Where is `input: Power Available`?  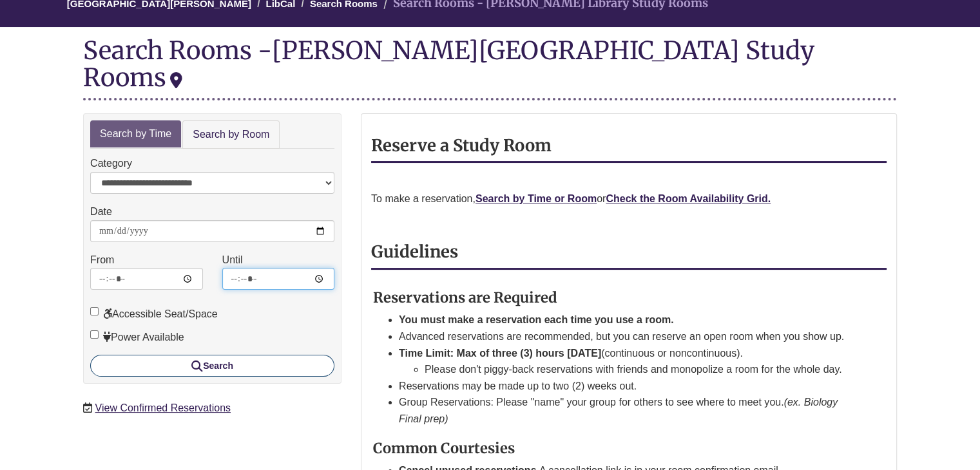
input: Power Available is located at coordinates (94, 334).